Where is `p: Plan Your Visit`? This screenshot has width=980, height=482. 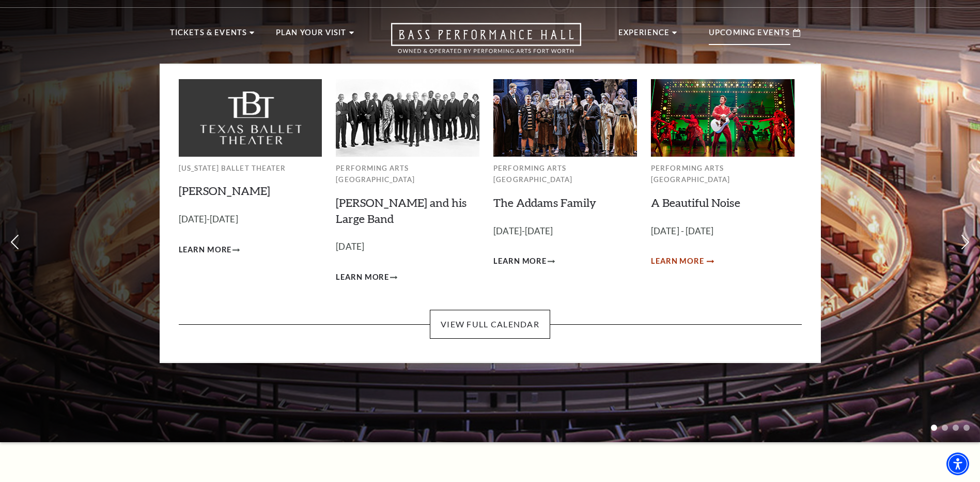
p: Plan Your Visit is located at coordinates (312, 35).